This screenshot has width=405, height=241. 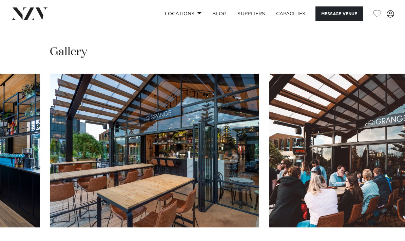 What do you see at coordinates (154, 150) in the screenshot?
I see `swiper-slide: 10 / 22` at bounding box center [154, 150].